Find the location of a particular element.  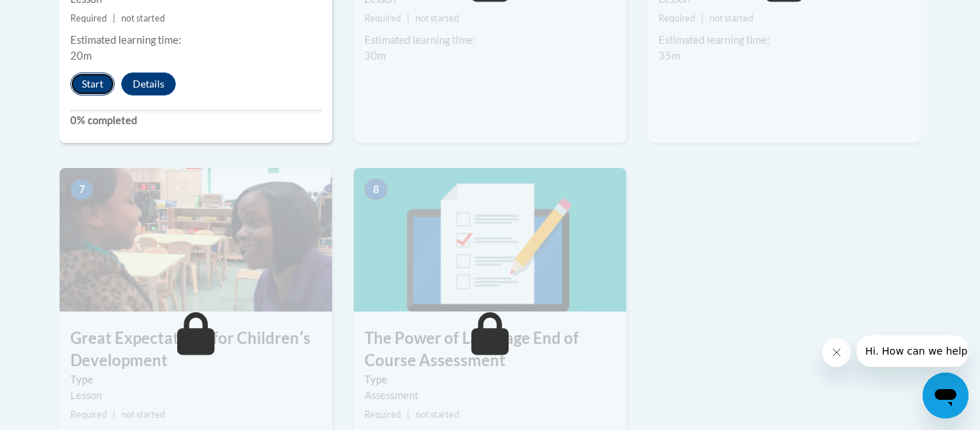

div: Assessment is located at coordinates (490, 395).